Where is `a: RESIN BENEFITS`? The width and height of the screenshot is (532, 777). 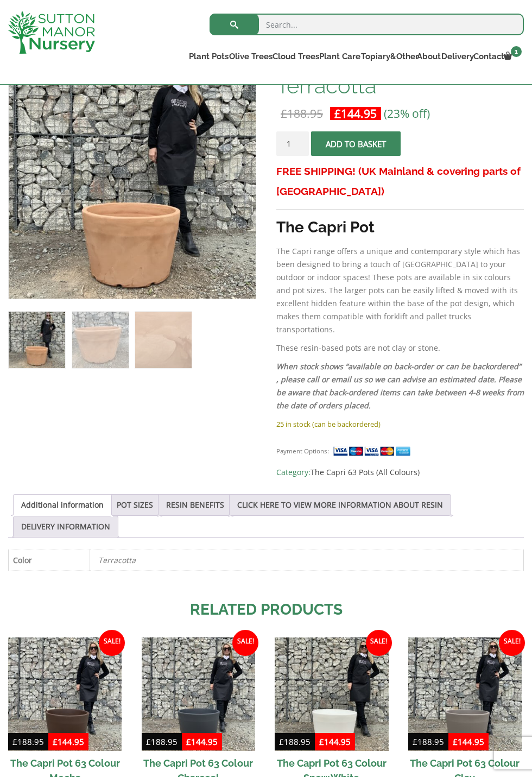 a: RESIN BENEFITS is located at coordinates (195, 505).